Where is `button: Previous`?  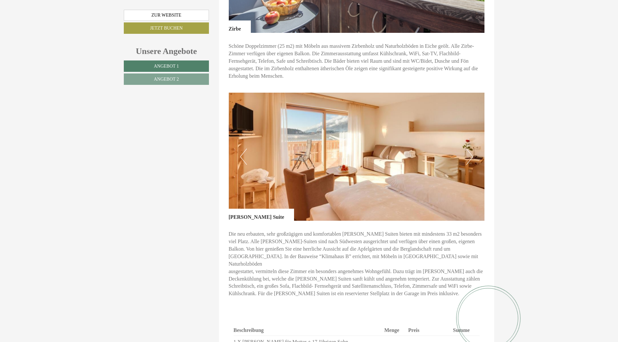 button: Previous is located at coordinates (243, 157).